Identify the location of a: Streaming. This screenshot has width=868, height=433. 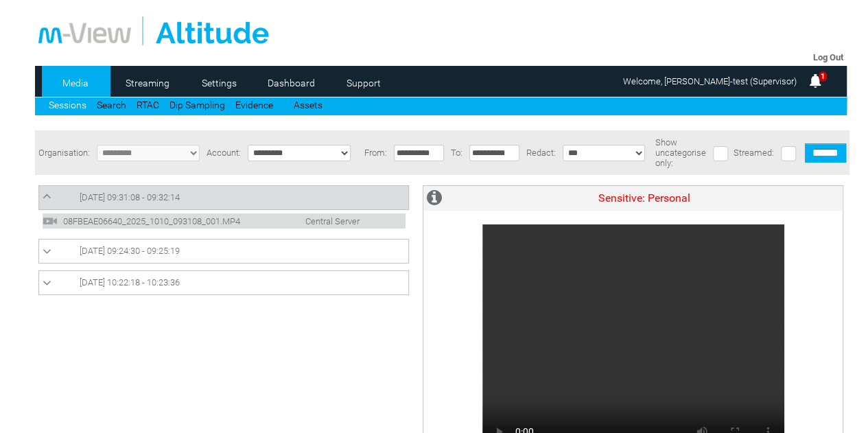
(147, 83).